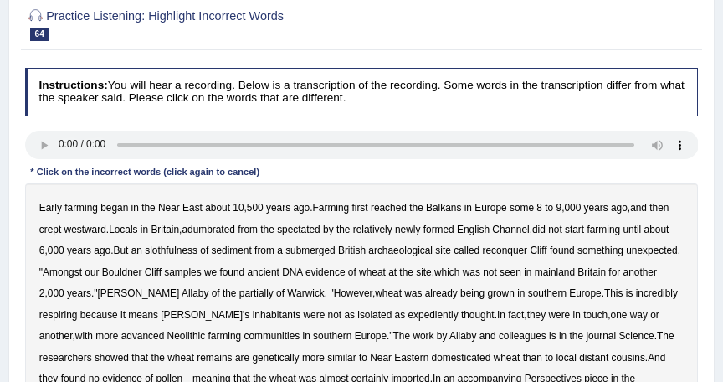  I want to click on b: seen, so click(511, 272).